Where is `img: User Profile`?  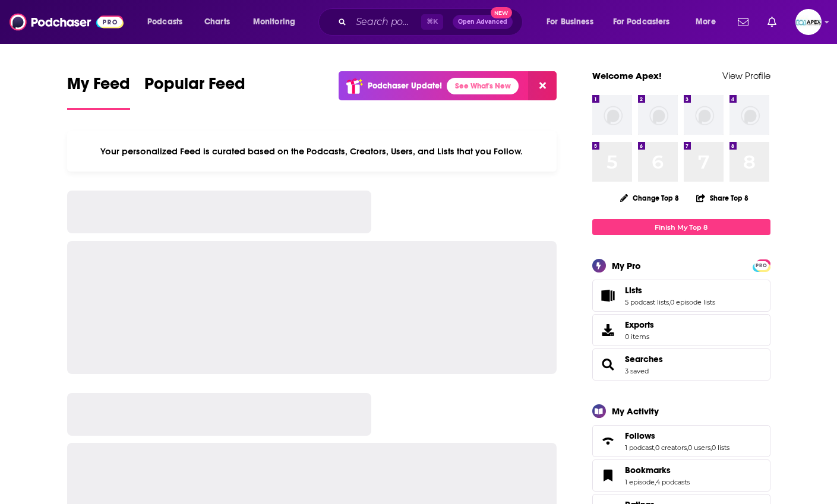 img: User Profile is located at coordinates (808, 22).